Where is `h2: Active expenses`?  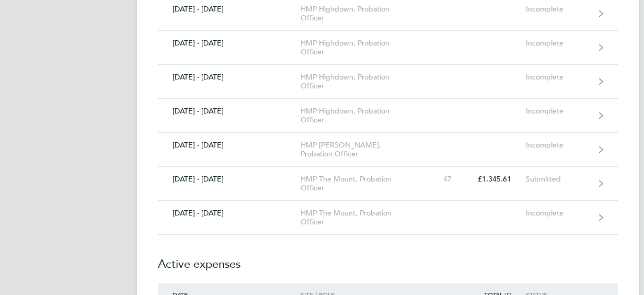
h2: Active expenses is located at coordinates (388, 259).